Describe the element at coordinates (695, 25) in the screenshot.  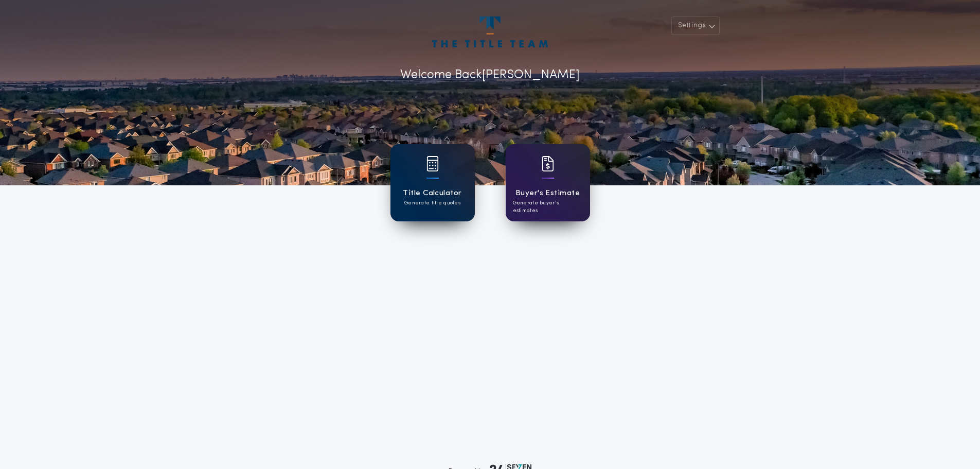
I see `button: Settings` at that location.